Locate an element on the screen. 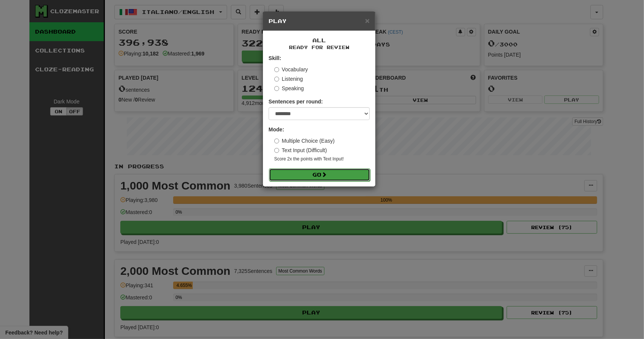 The height and width of the screenshot is (339, 644). input: Speaking is located at coordinates (276, 88).